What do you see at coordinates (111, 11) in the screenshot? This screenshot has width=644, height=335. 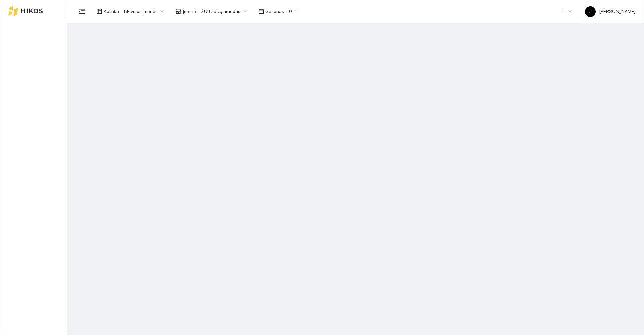 I see `span: Aplinka :` at bounding box center [111, 11].